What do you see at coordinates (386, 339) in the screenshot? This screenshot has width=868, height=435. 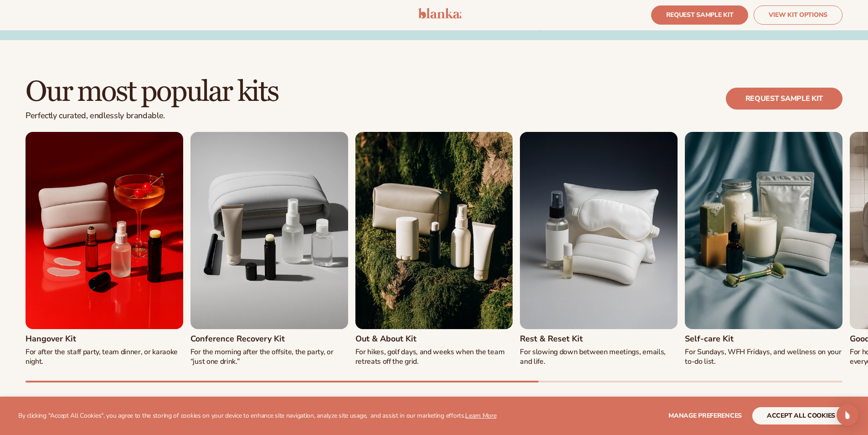 I see `h3: Out & About Kit` at bounding box center [386, 339].